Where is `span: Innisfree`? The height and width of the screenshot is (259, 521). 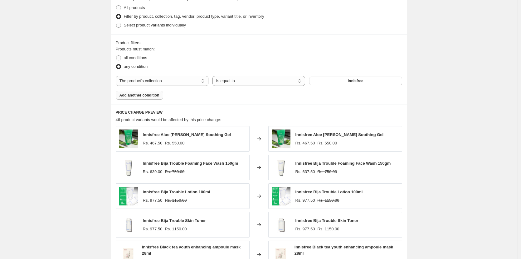 span: Innisfree is located at coordinates (355, 81).